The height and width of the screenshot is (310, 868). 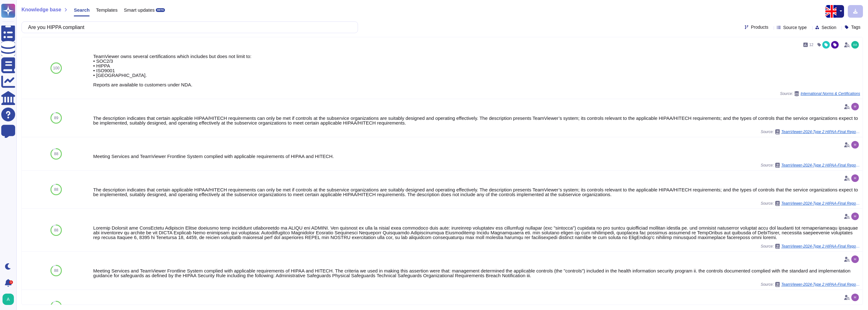 I want to click on span: Templates, so click(x=107, y=10).